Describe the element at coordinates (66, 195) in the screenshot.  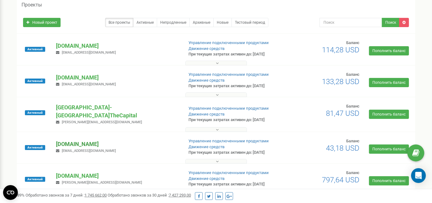
I see `span: Обработано звонков за 7 дней :` at that location.